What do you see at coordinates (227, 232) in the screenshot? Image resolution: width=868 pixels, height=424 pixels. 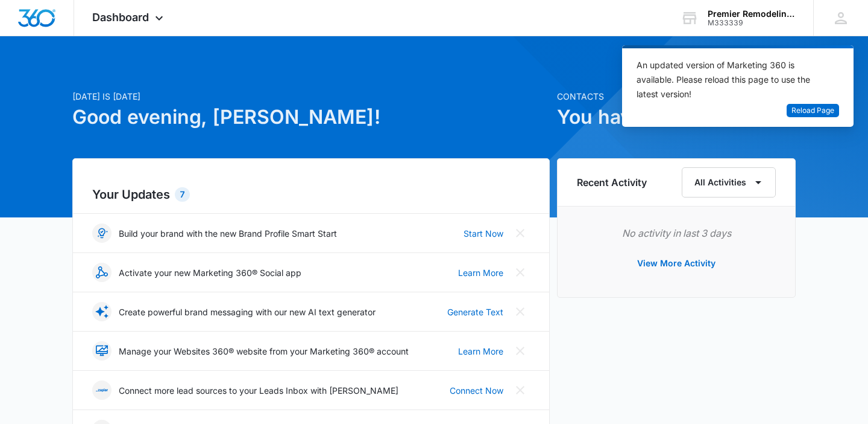 I see `p: Build your brand with the new Brand Profile Smart Start` at bounding box center [227, 232].